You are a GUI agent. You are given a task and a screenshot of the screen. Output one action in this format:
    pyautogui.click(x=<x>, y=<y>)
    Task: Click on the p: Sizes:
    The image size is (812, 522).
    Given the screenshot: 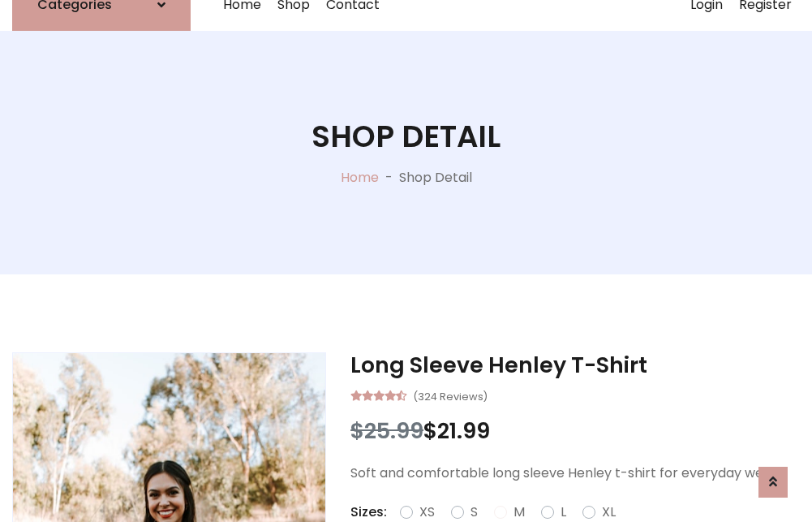 What is the action you would take?
    pyautogui.click(x=368, y=512)
    